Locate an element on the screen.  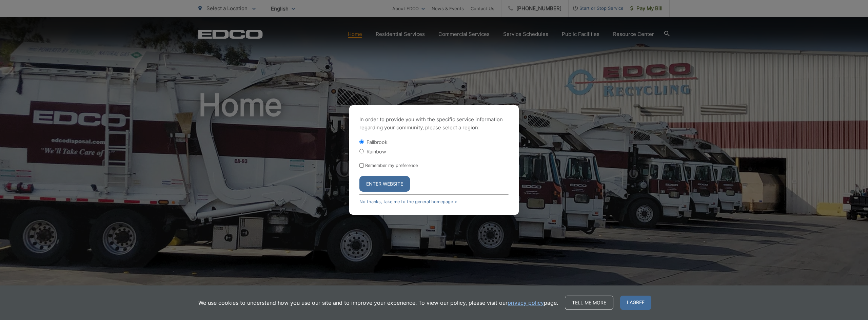
button: Enter Website is located at coordinates (385, 184).